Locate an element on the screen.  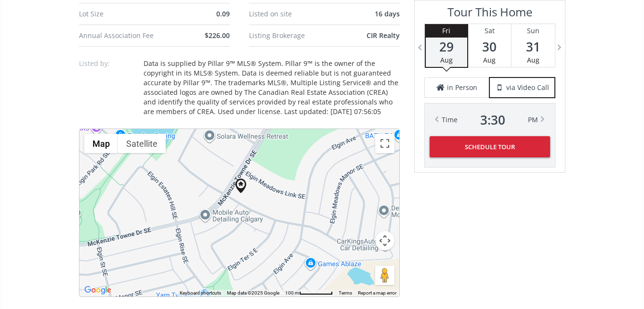
button: Keyboard shortcuts is located at coordinates (200, 293).